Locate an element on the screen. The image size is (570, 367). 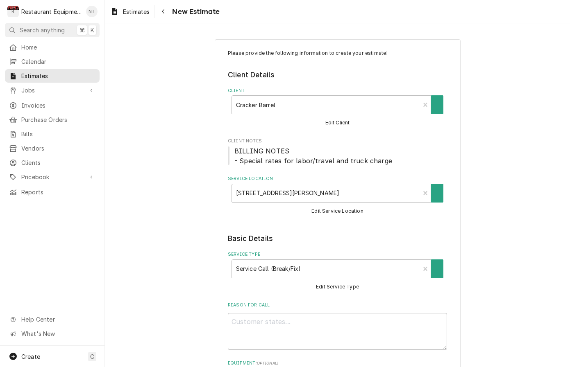
span: What's New is located at coordinates (58, 334).